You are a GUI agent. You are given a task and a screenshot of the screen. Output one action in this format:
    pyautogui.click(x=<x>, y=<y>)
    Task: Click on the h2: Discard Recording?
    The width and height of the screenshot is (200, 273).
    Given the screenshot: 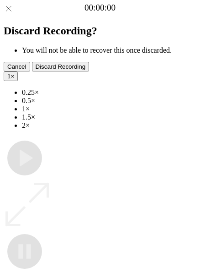 What is the action you would take?
    pyautogui.click(x=100, y=31)
    